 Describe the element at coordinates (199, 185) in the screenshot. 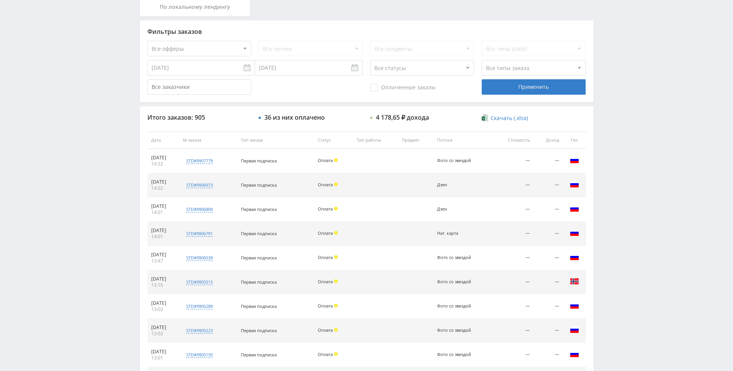

I see `div: std#9906973` at that location.